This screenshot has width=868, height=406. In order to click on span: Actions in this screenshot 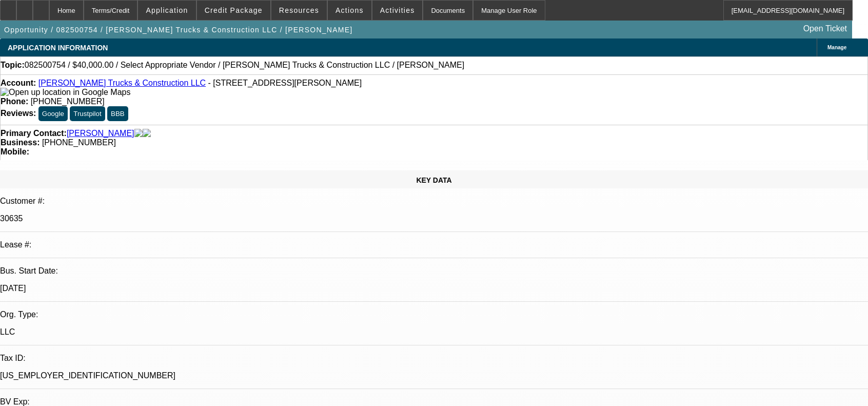, I will do `click(349, 10)`.